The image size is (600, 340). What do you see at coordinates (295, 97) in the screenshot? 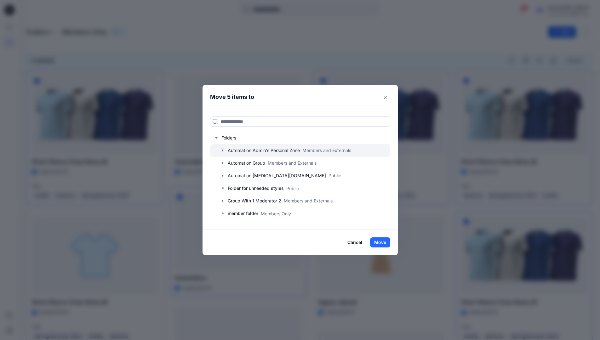
I see `header: Move 5 items to` at bounding box center [295, 97].